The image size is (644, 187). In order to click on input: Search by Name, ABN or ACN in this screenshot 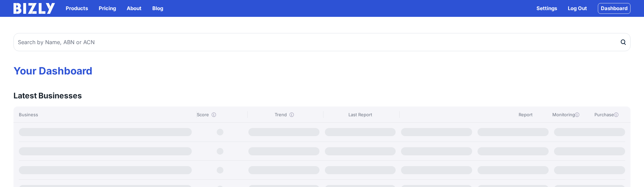, I will do `click(322, 42)`.